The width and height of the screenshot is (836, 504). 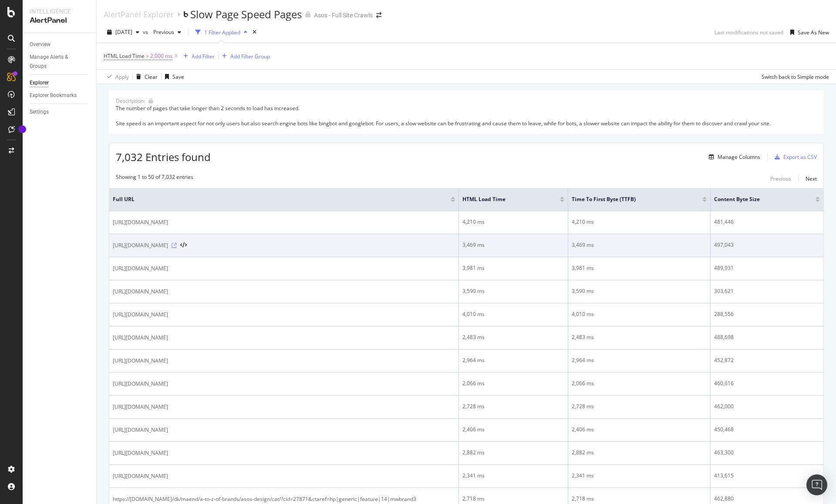 I want to click on button: Manage Columns, so click(x=733, y=158).